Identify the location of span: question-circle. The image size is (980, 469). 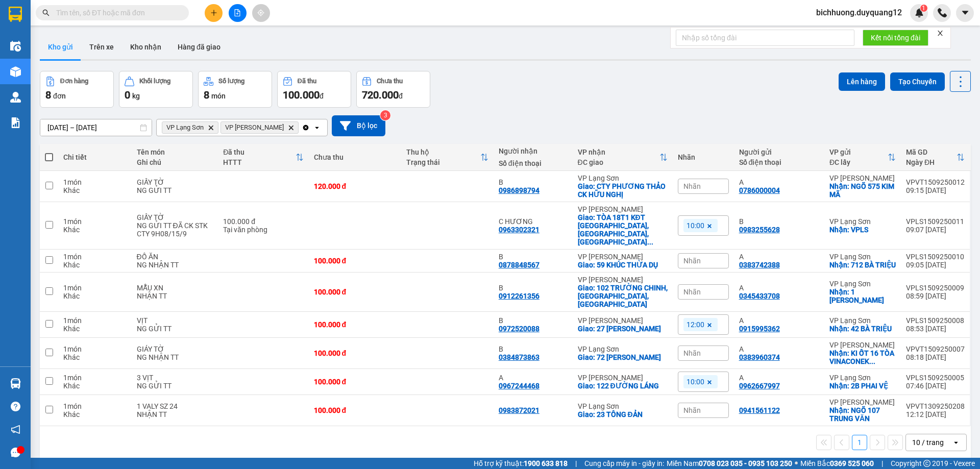
(15, 406).